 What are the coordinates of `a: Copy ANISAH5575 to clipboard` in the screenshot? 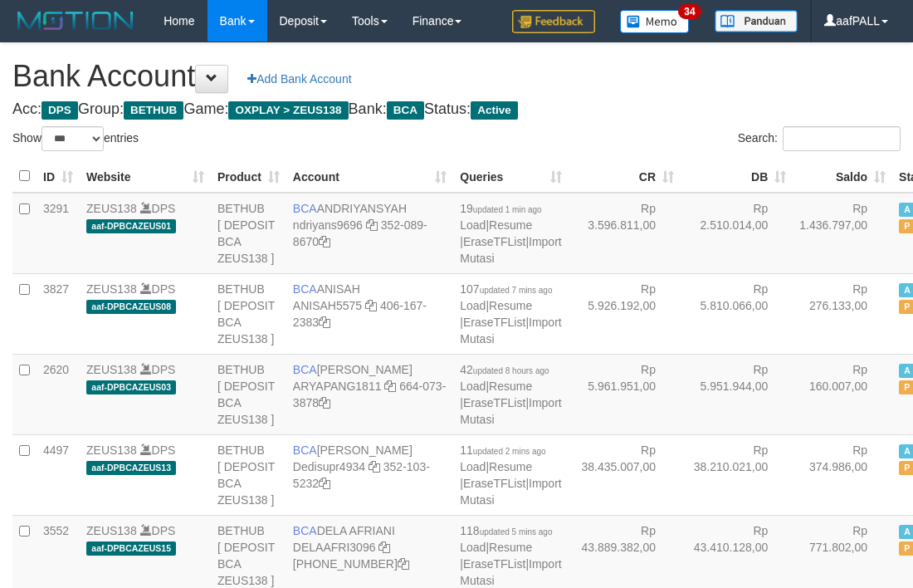 It's located at (371, 306).